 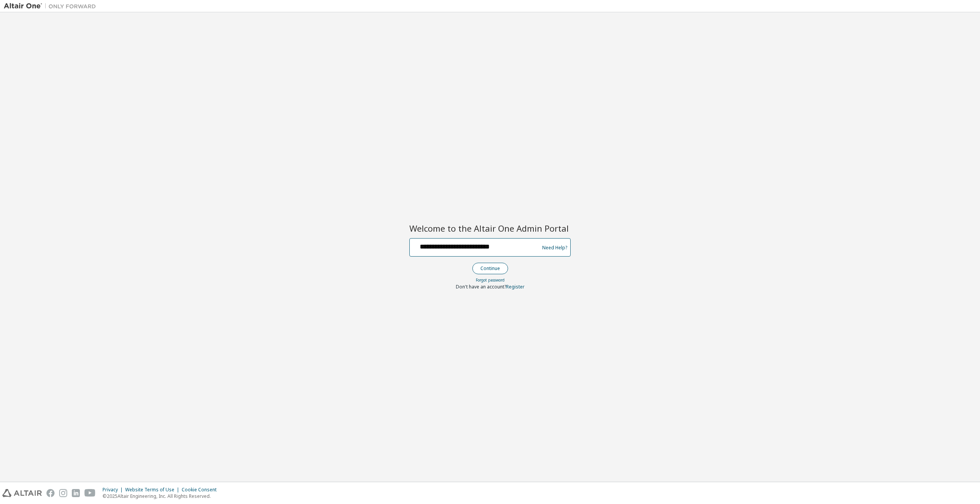 I want to click on h2: Welcome to the Altair One Admin Portal, so click(x=490, y=228).